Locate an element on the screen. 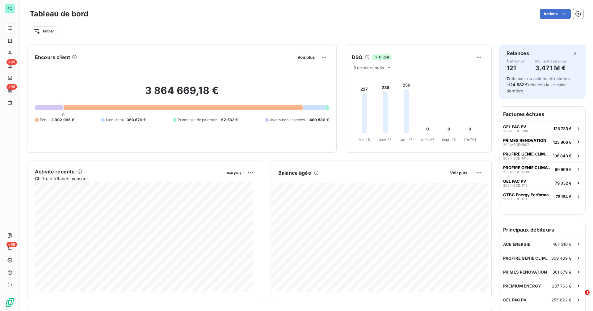 Image resolution: width=593 pixels, height=311 pixels. span: Promesse de paiement is located at coordinates (198, 120).